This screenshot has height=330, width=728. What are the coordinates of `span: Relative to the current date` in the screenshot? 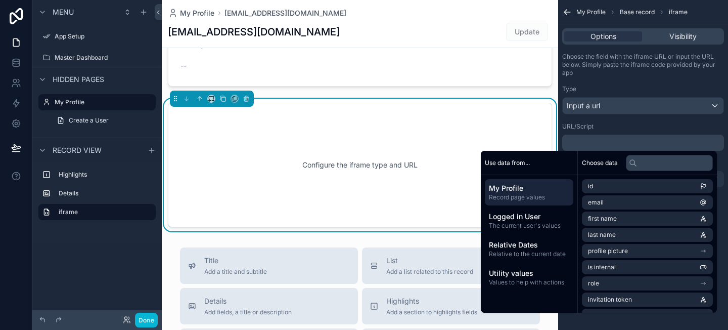 It's located at (529, 254).